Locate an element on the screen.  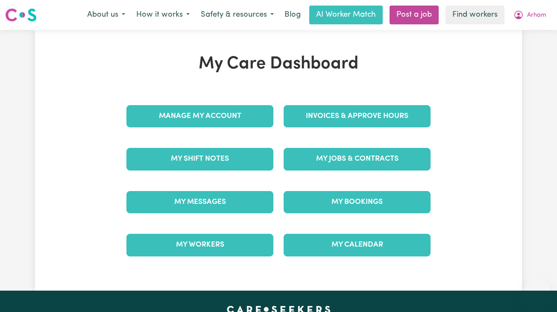
a: Invoices & Approve Hours is located at coordinates (357, 116).